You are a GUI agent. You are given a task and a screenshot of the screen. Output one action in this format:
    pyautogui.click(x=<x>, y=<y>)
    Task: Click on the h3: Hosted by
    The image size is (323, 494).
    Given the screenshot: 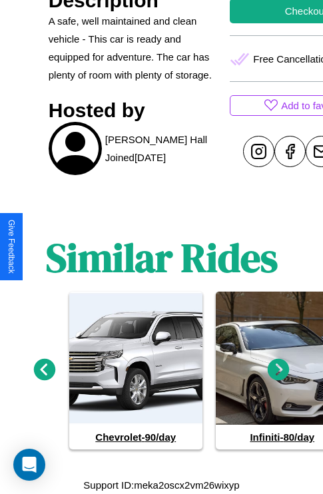 What is the action you would take?
    pyautogui.click(x=136, y=111)
    